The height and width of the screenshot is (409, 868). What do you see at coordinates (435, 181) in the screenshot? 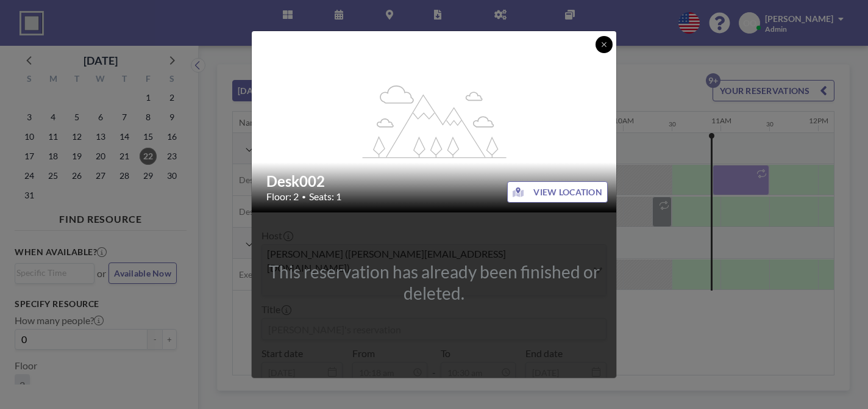
I see `h2: Desk002` at bounding box center [435, 181].